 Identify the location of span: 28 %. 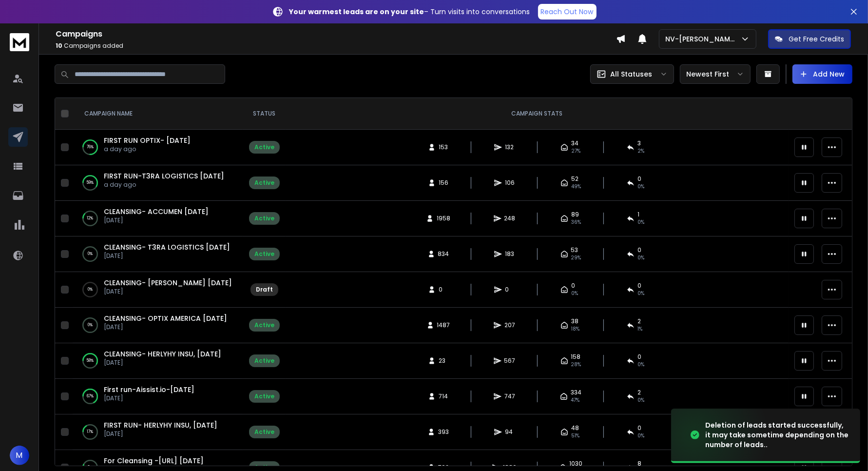
(576, 364).